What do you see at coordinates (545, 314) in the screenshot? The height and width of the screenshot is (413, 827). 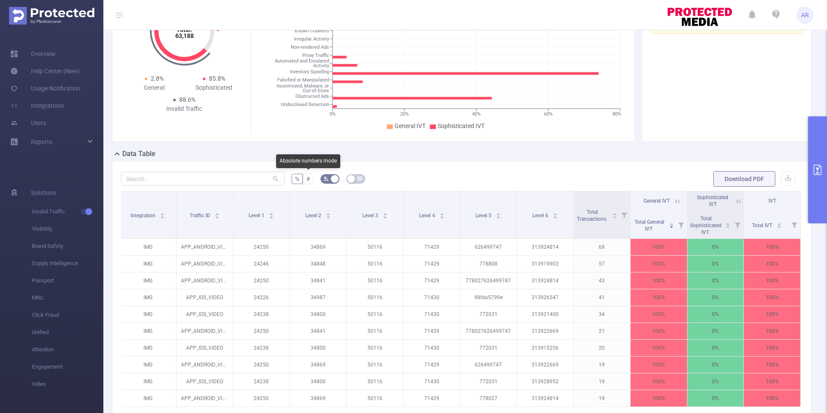 I see `p: 313921400` at bounding box center [545, 314].